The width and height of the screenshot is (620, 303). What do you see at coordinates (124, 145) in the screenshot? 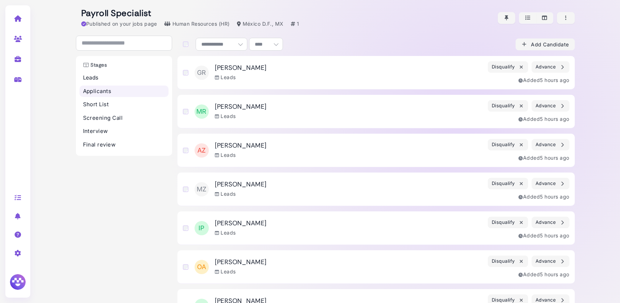
I see `p: Final review` at bounding box center [124, 145].